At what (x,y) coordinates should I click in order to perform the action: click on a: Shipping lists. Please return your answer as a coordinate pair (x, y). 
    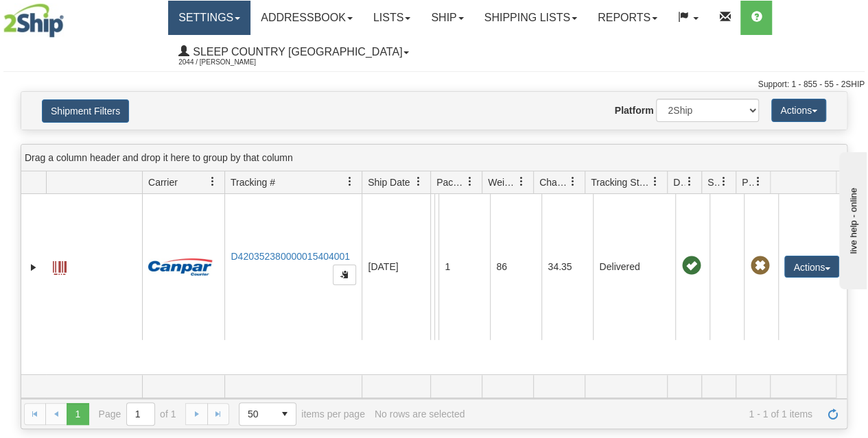
    Looking at the image, I should click on (531, 18).